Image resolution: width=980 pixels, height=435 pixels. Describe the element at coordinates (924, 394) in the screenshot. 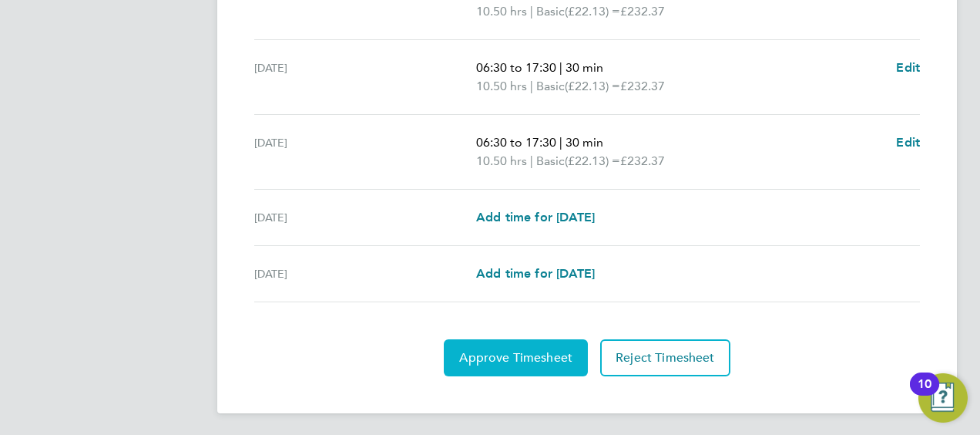

I see `div: 10` at that location.